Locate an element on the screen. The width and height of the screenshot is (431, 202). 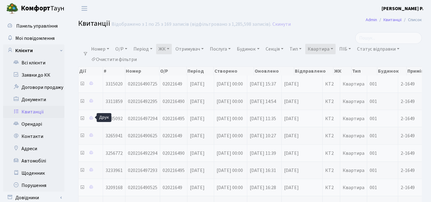
span: 3311859 is located at coordinates (114, 102).